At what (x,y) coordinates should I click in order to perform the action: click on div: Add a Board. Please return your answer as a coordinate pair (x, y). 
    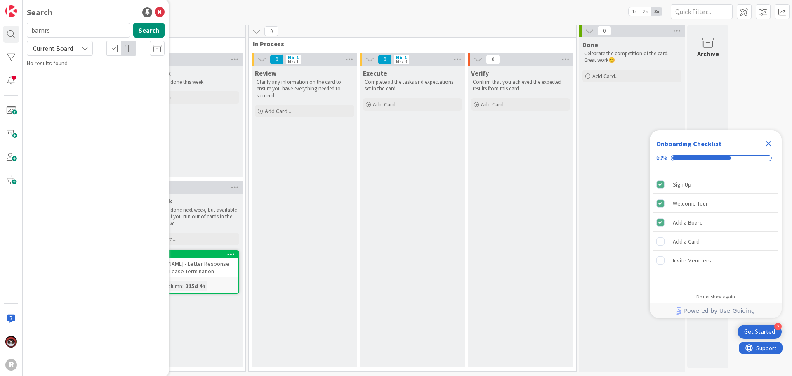
    Looking at the image, I should click on (688, 222).